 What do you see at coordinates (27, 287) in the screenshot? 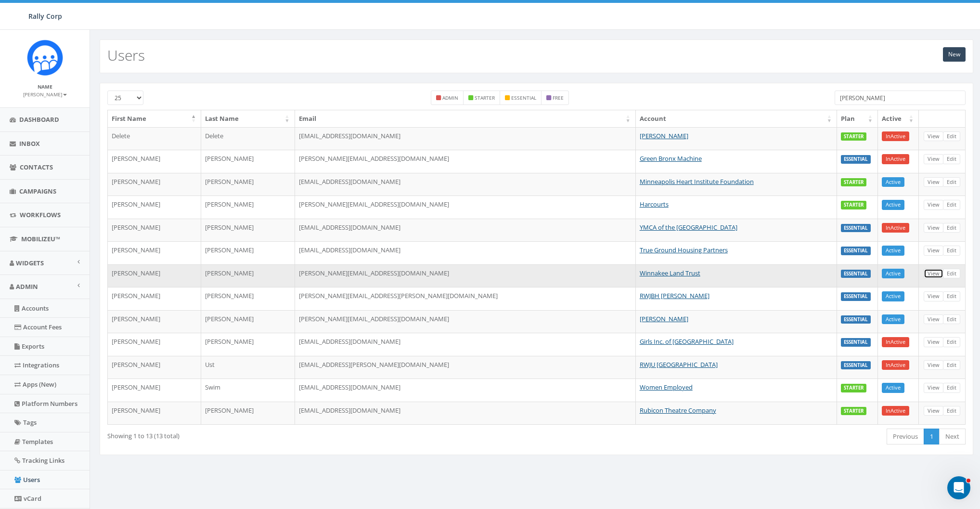
I see `span: Admin` at bounding box center [27, 287].